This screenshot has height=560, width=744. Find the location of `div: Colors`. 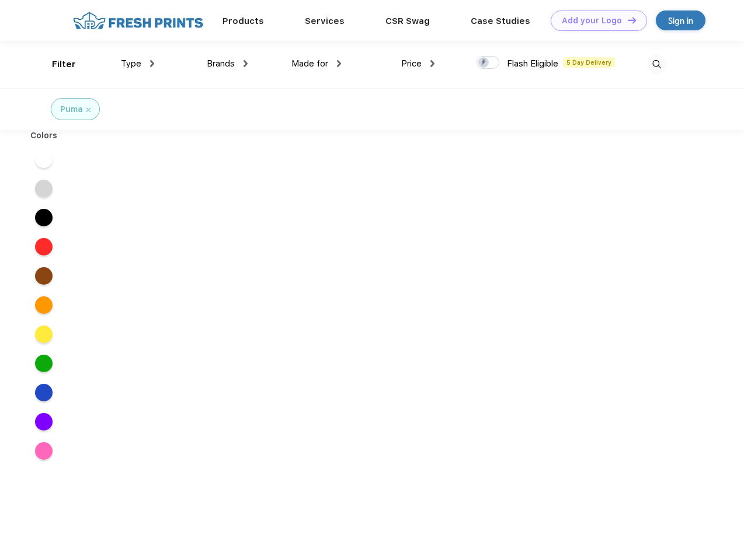

div: Colors is located at coordinates (44, 135).